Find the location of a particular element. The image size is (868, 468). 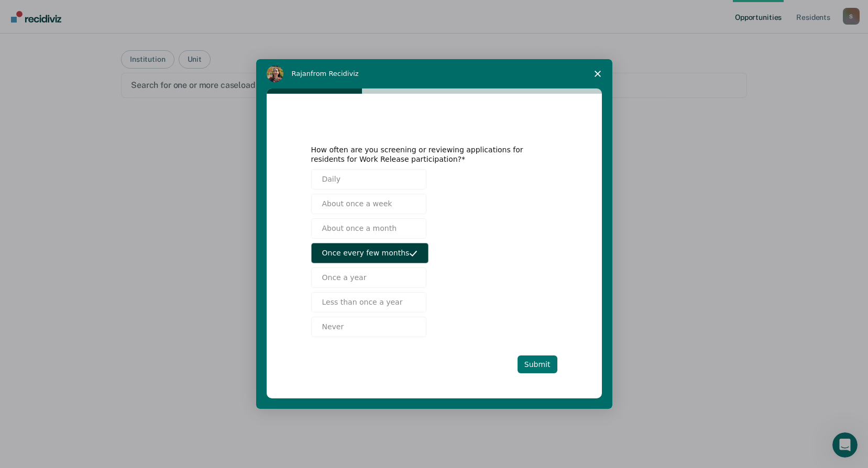

button: About once a week is located at coordinates (369, 204).